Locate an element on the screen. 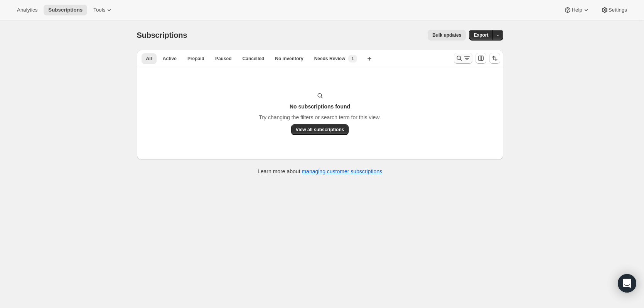 This screenshot has width=644, height=308. button: Subscriptions is located at coordinates (65, 10).